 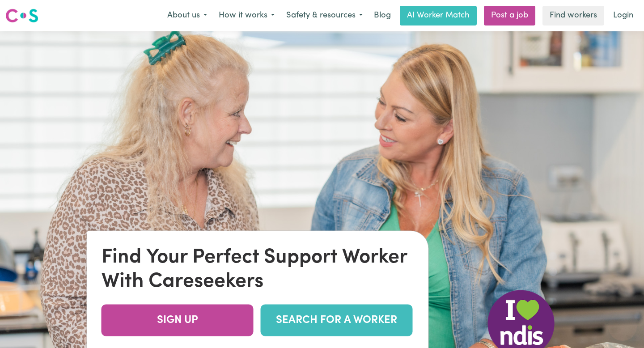 What do you see at coordinates (22, 16) in the screenshot?
I see `a: Careseekers logo` at bounding box center [22, 16].